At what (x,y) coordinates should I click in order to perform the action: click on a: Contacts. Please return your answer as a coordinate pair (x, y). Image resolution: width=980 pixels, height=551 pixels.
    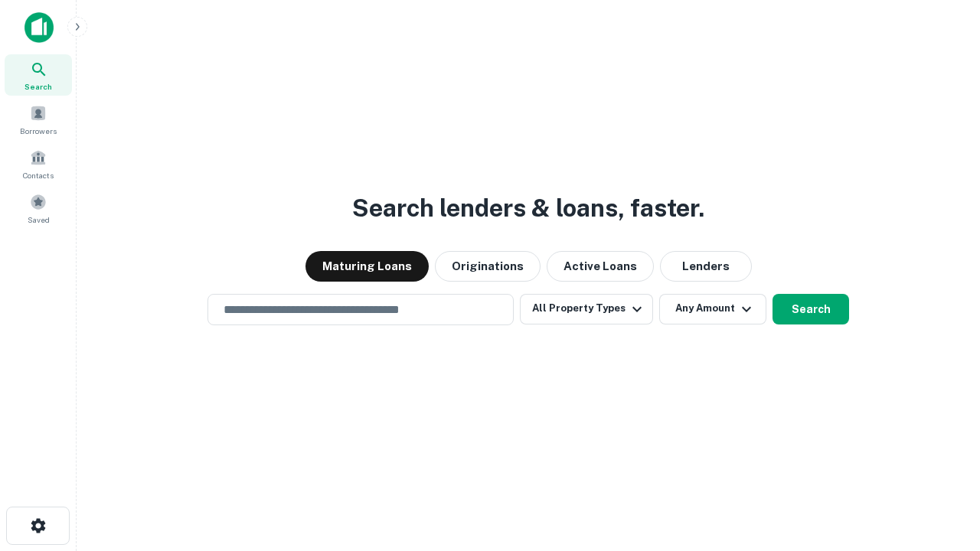
    Looking at the image, I should click on (38, 164).